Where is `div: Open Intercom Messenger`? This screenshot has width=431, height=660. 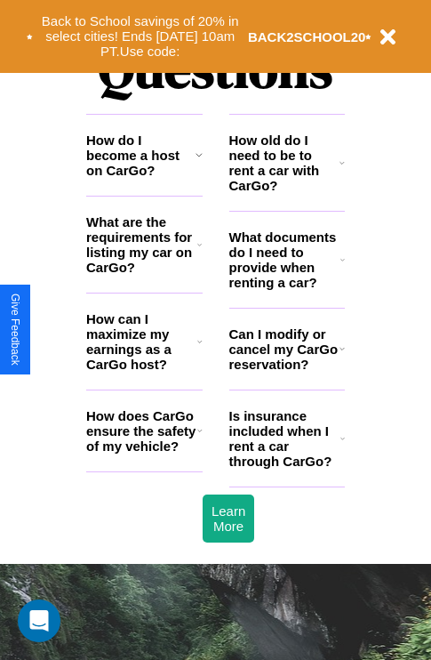 div: Open Intercom Messenger is located at coordinates (39, 621).